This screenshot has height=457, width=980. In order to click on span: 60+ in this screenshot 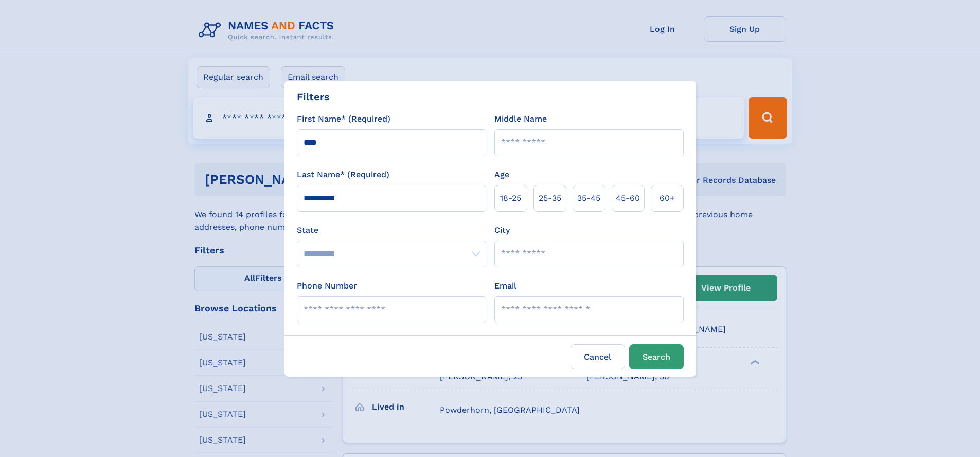, I will do `click(667, 199)`.